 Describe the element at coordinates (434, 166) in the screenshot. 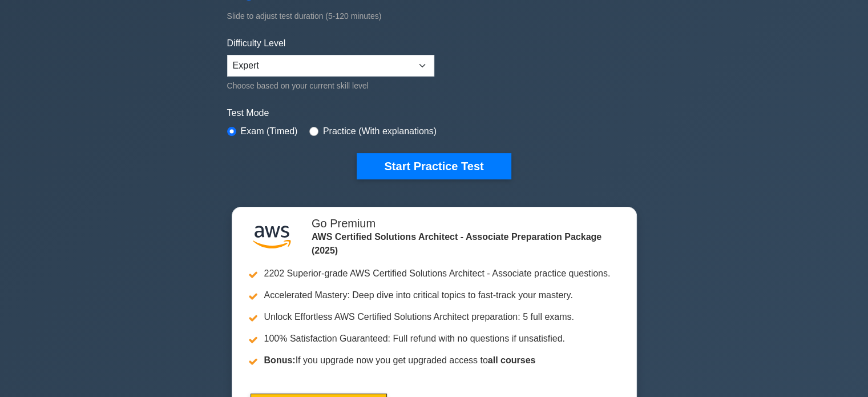

I see `button: Start Practice Test` at that location.